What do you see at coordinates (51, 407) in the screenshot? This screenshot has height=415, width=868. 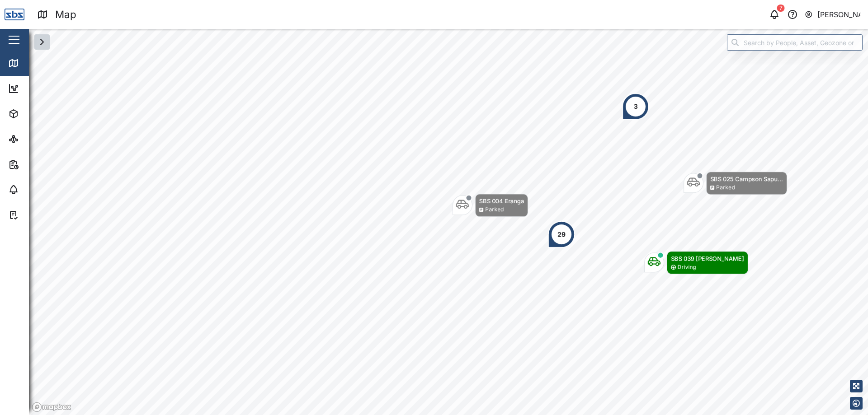 I see `a: Mapbox logo` at bounding box center [51, 407].